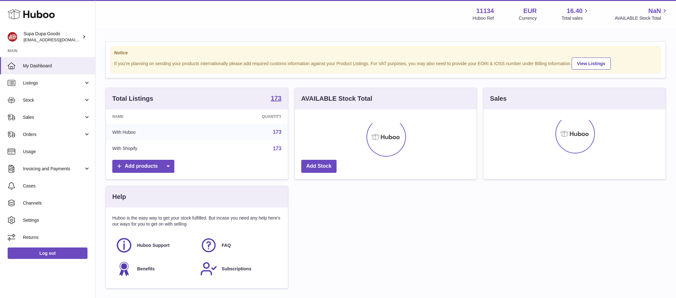  What do you see at coordinates (528, 18) in the screenshot?
I see `div: Currency` at bounding box center [528, 18].